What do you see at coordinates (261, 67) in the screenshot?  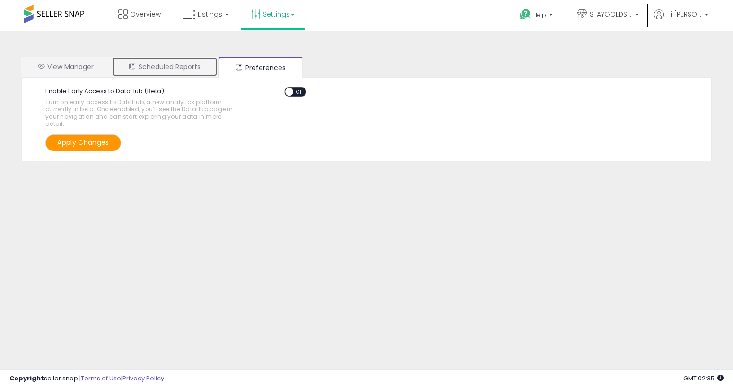 I see `a: Preferences` at bounding box center [261, 67].